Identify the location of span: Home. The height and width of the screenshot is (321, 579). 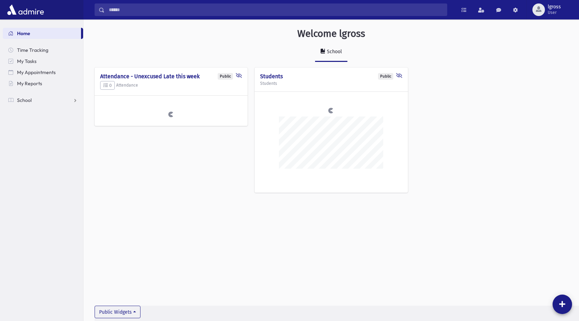
(24, 33).